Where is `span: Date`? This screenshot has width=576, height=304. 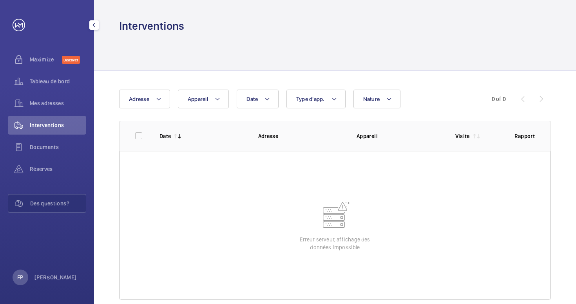
span: Date is located at coordinates (252, 99).